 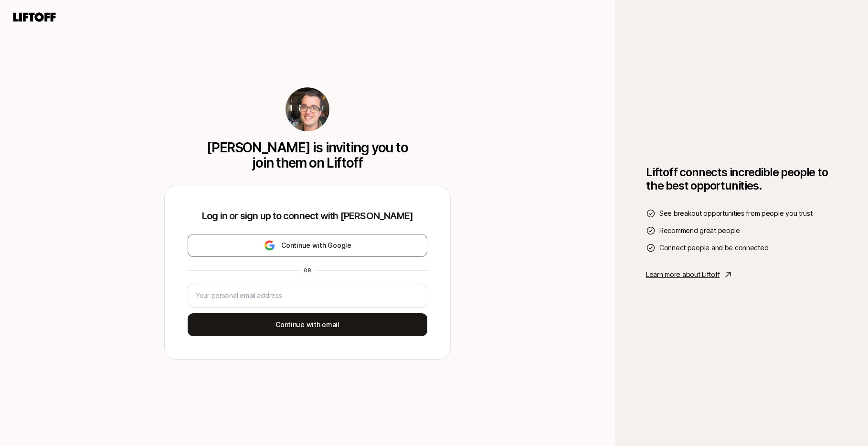 What do you see at coordinates (714, 248) in the screenshot?
I see `span: Connect people and be connected` at bounding box center [714, 248].